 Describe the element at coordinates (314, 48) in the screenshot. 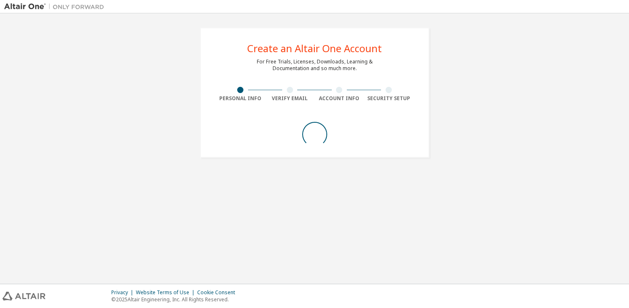

I see `div: Create an Altair One Account` at that location.